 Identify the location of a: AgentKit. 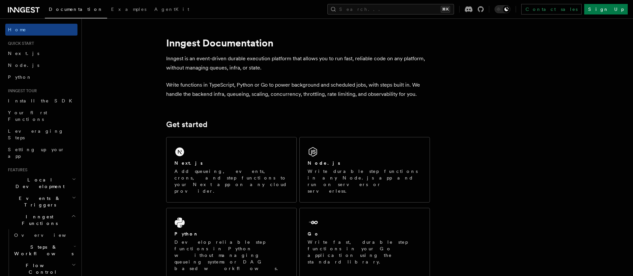
(172, 10).